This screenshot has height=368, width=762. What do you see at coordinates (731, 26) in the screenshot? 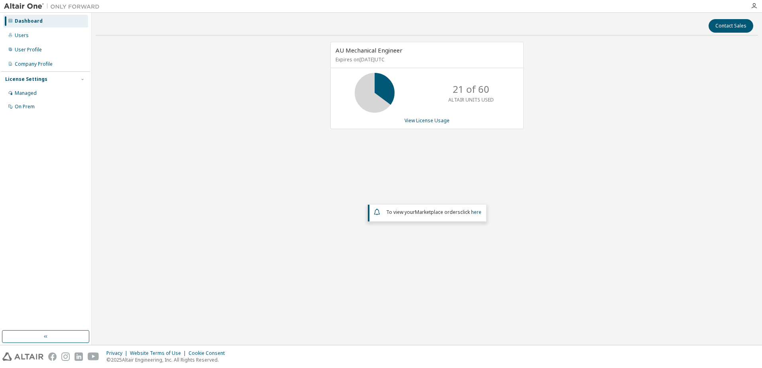
I see `button: Contact Sales` at bounding box center [731, 26].